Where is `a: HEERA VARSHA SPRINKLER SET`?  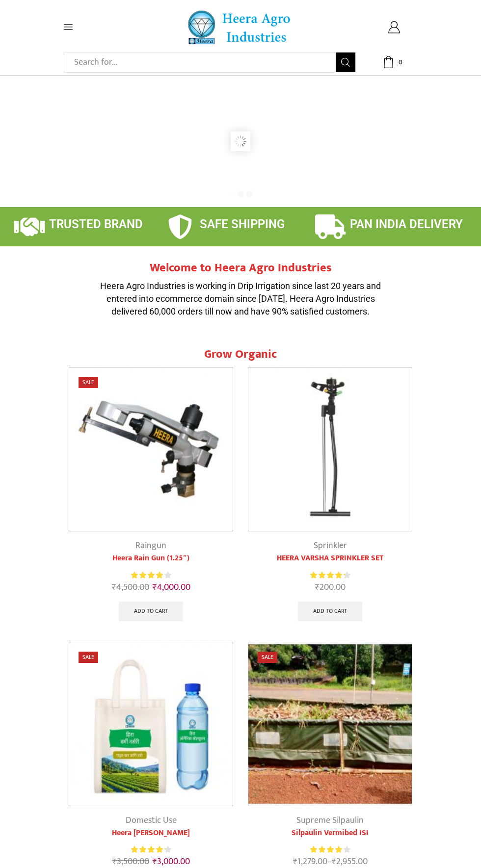 a: HEERA VARSHA SPRINKLER SET is located at coordinates (329, 559).